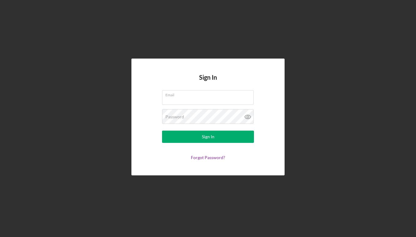 The image size is (416, 237). I want to click on label: Email, so click(210, 94).